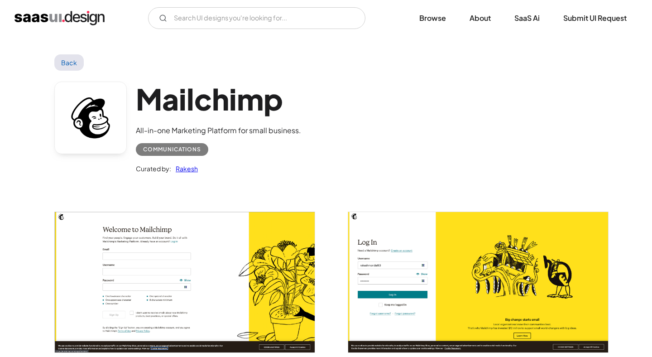  What do you see at coordinates (172, 149) in the screenshot?
I see `div: Communications` at bounding box center [172, 149].